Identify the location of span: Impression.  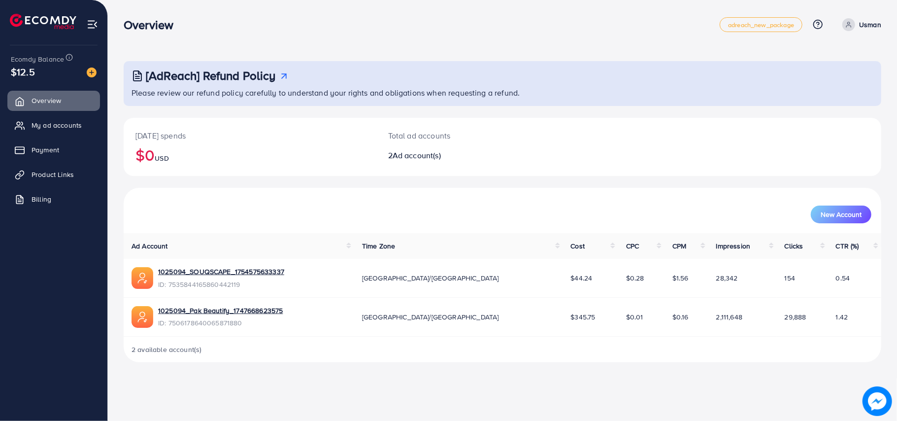
(733, 246).